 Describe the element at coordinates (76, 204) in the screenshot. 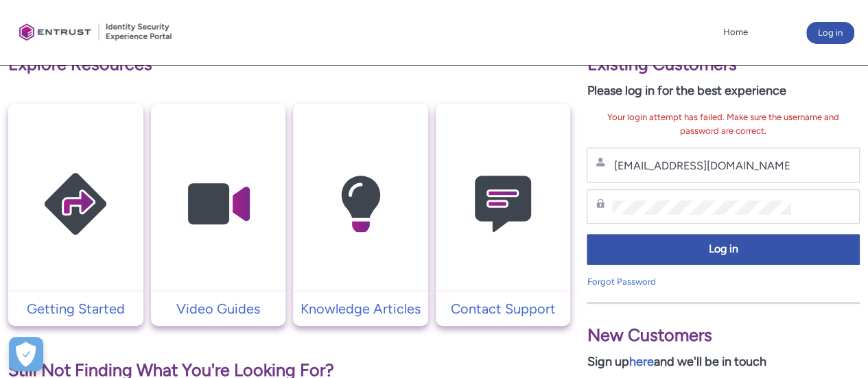

I see `img: Getting Started` at that location.